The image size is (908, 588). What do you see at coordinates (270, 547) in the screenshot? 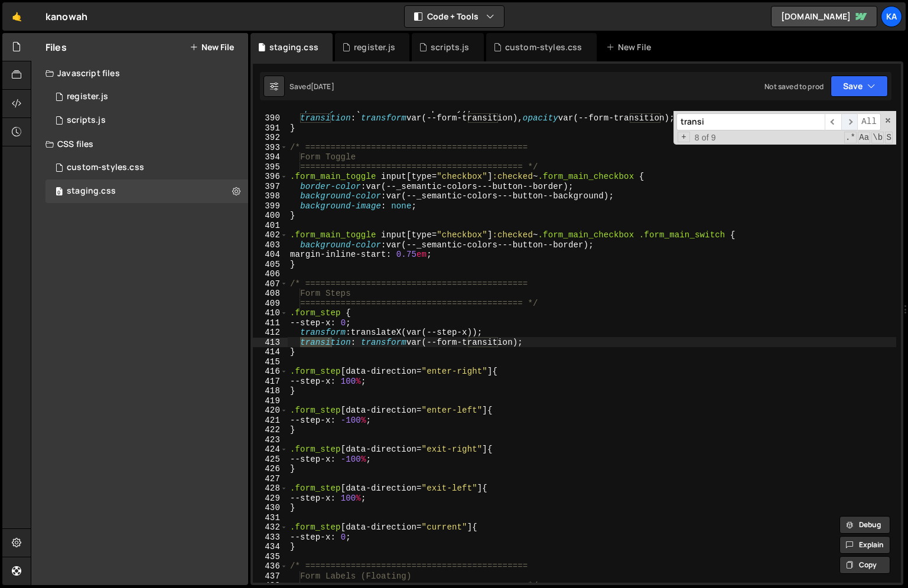
I see `div: 434` at bounding box center [270, 547].